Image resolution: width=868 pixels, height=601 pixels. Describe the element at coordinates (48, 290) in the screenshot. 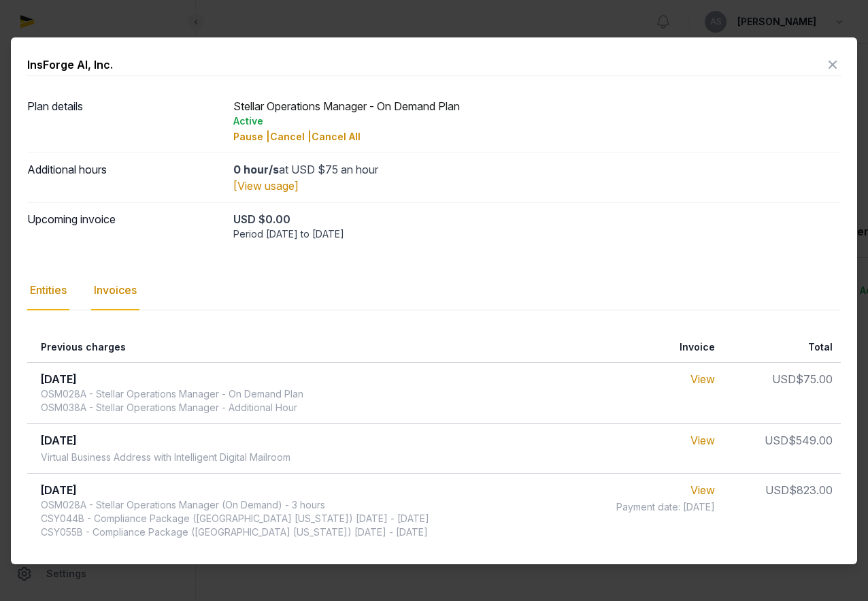

I see `div: Entities` at that location.